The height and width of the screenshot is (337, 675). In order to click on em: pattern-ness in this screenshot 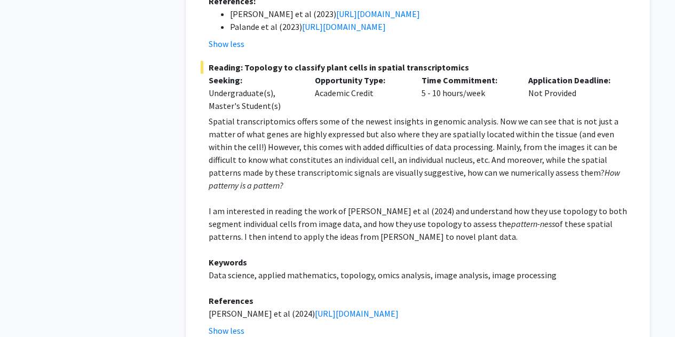, I will do `click(533, 224)`.